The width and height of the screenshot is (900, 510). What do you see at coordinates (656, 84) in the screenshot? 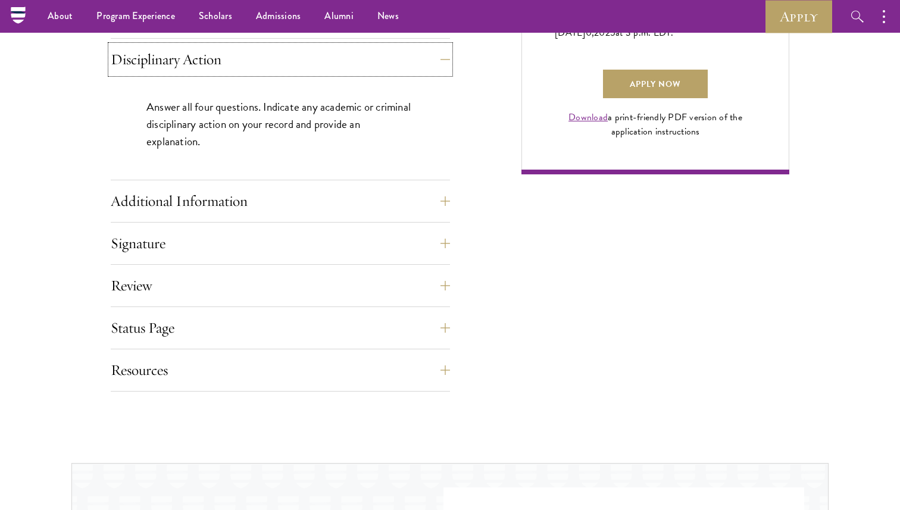
I see `a: Apply Now` at bounding box center [656, 84].